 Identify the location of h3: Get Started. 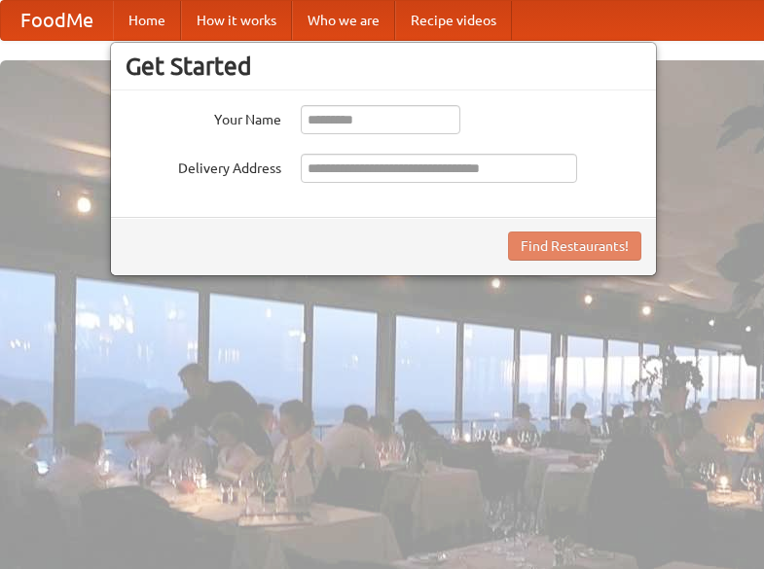
(383, 66).